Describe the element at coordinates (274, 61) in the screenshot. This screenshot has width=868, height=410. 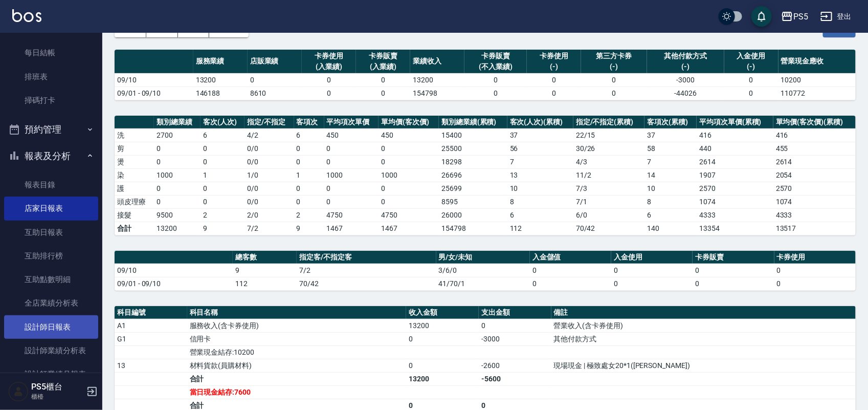
I see `th: 店販業績` at that location.